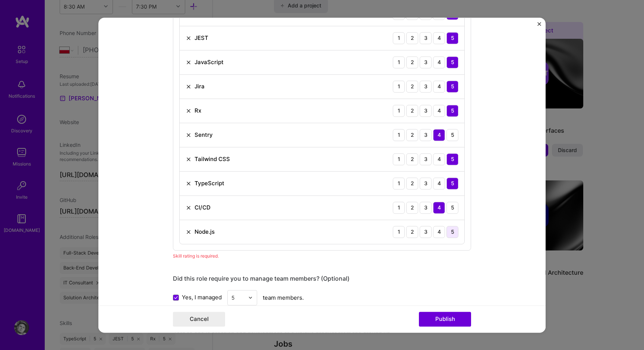  What do you see at coordinates (322, 298) in the screenshot?
I see `div: team members.` at bounding box center [322, 298].